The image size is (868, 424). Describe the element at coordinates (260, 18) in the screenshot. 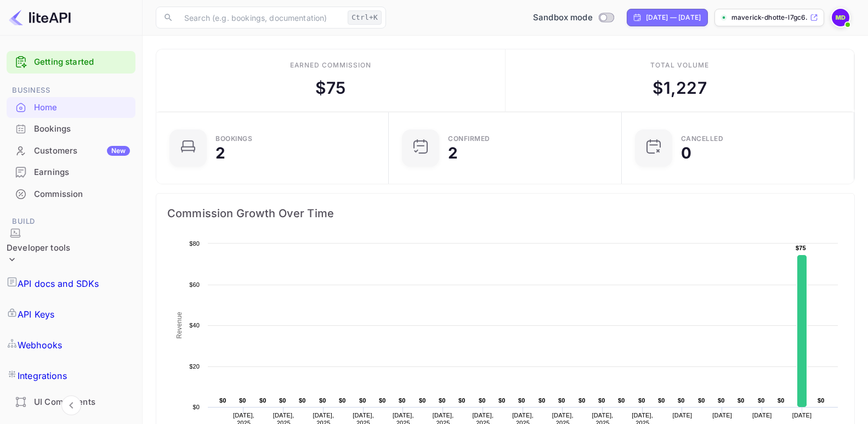

I see `input: Search (e.g. bookings, documentation)` at that location.